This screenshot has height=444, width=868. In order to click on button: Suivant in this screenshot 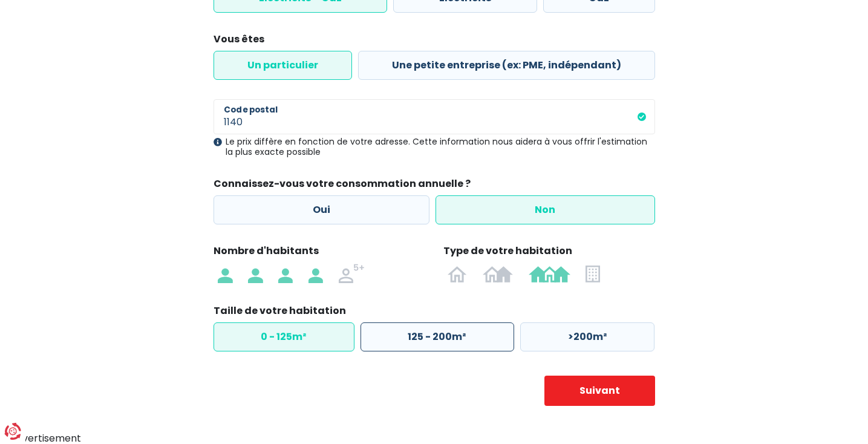, I will do `click(599, 391)`.